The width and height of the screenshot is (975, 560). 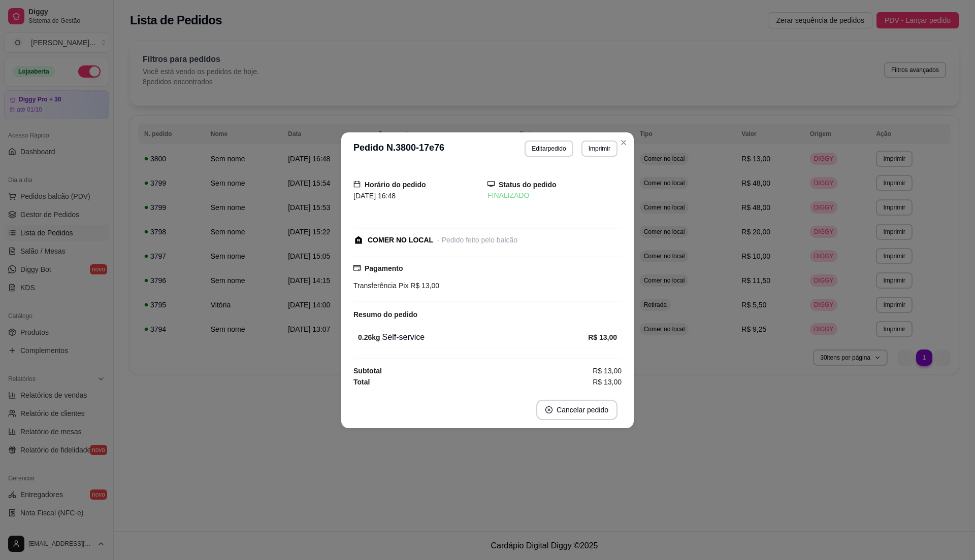 What do you see at coordinates (473, 338) in the screenshot?
I see `div: Self-service` at bounding box center [473, 338].